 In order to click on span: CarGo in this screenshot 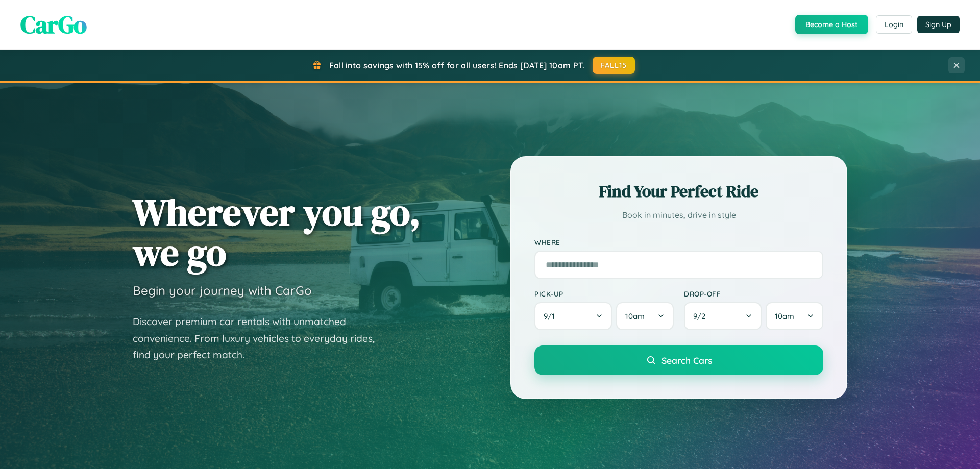, I will do `click(53, 24)`.